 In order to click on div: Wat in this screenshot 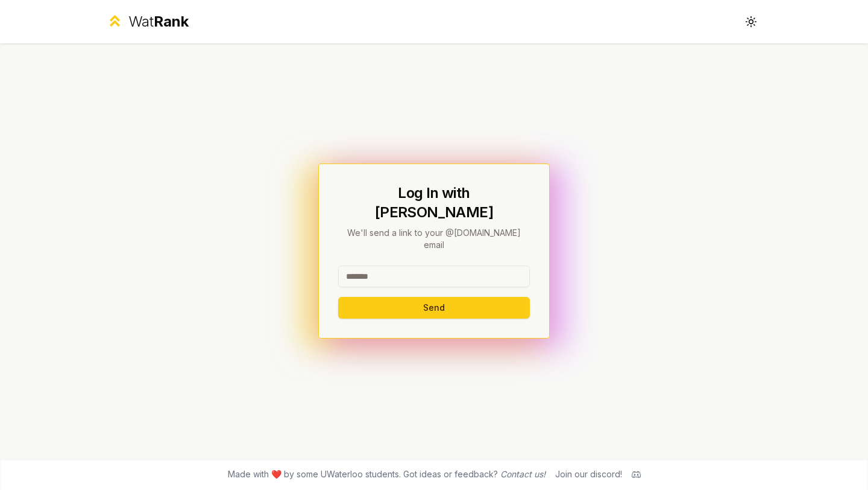, I will do `click(158, 22)`.